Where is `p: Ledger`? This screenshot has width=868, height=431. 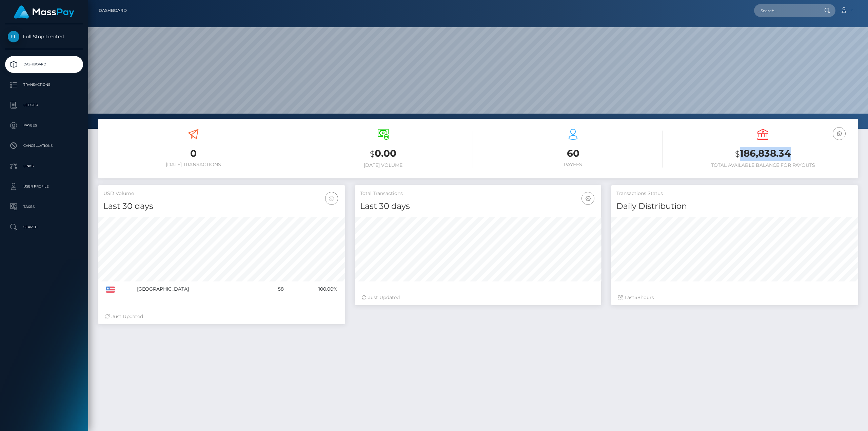
p: Ledger is located at coordinates (44, 105).